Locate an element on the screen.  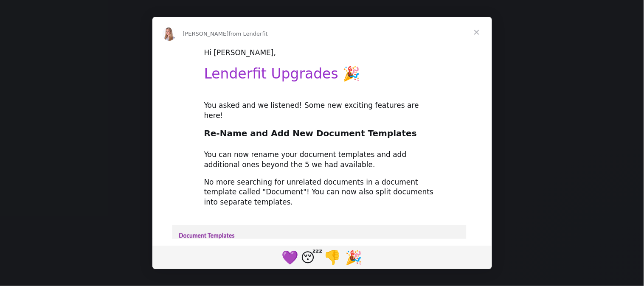
img: Profile image for Allison is located at coordinates (169, 34).